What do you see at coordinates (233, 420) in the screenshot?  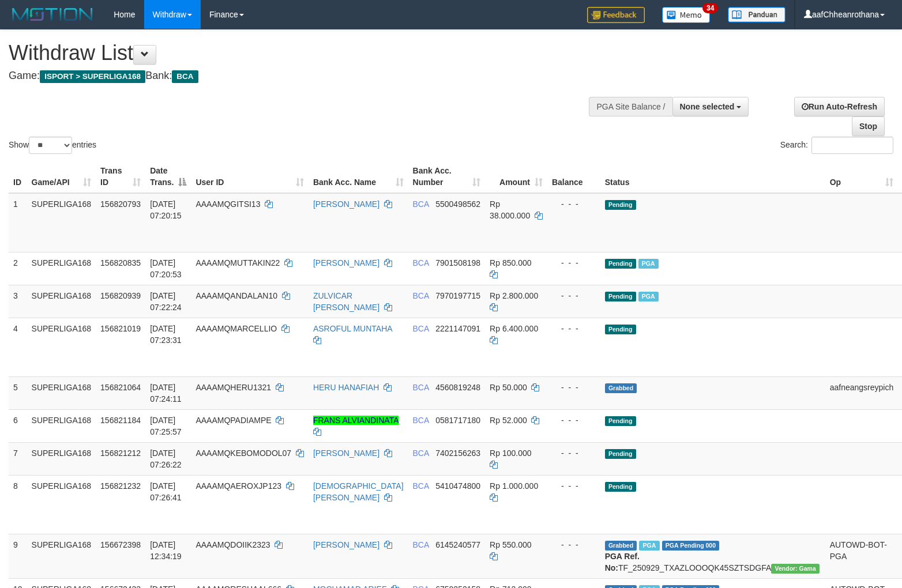 I see `span: AAAAMQPADIAMPE` at bounding box center [233, 420].